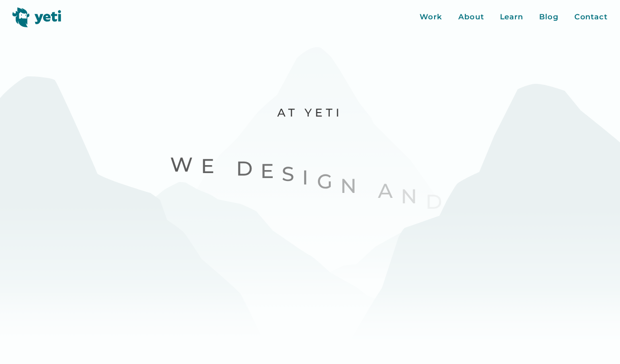 Image resolution: width=620 pixels, height=364 pixels. Describe the element at coordinates (591, 17) in the screenshot. I see `div: Contact` at that location.